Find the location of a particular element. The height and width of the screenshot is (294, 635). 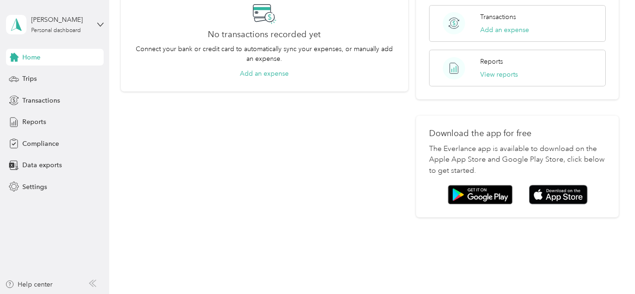

span: Compliance is located at coordinates (40, 144).